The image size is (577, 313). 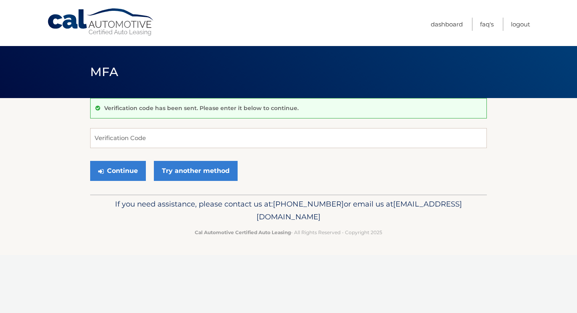 I want to click on a: FAQ's, so click(x=487, y=24).